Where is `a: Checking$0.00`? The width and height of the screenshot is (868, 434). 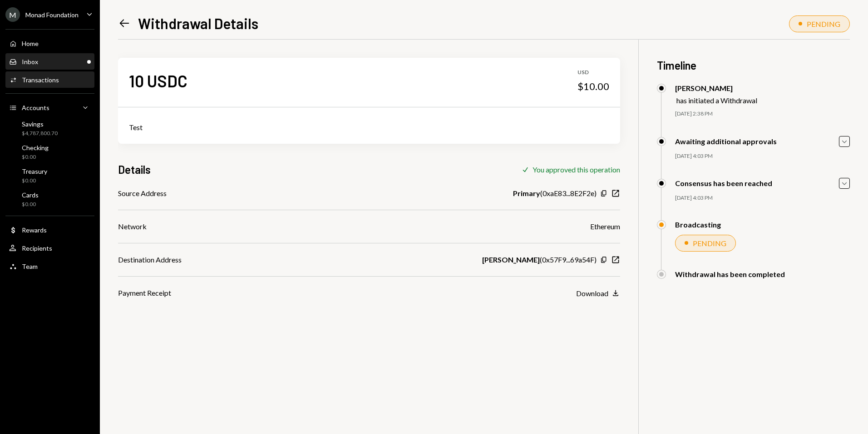
a: Checking$0.00 is located at coordinates (50, 152).